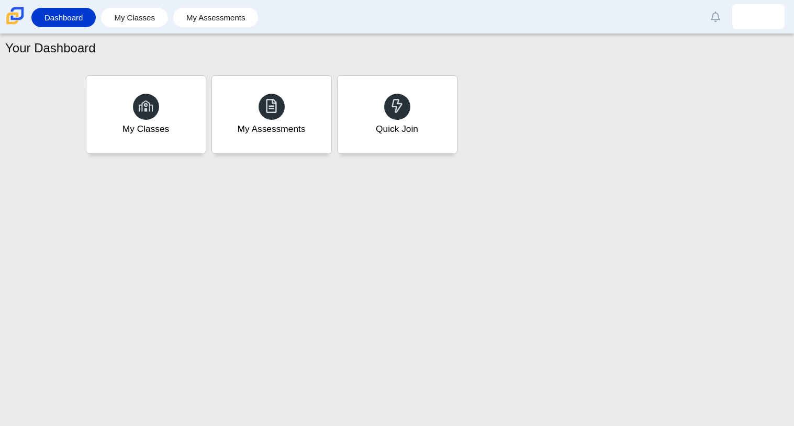 The width and height of the screenshot is (794, 426). Describe the element at coordinates (63, 17) in the screenshot. I see `a: Dashboard` at that location.